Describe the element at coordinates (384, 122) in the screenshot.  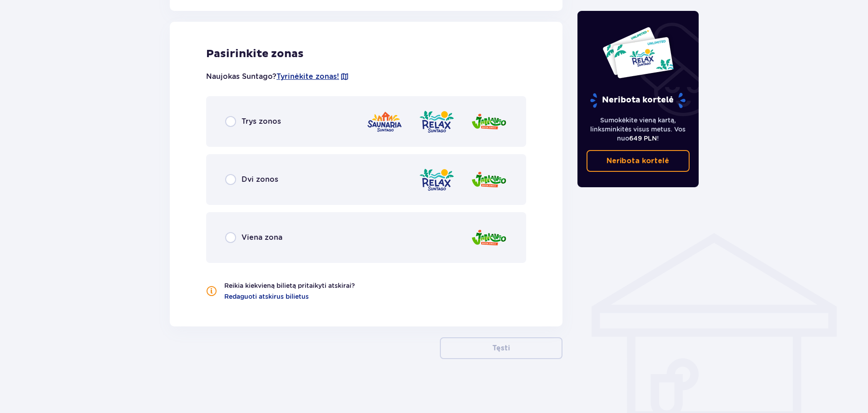
I see `img: Saunarija` at that location.